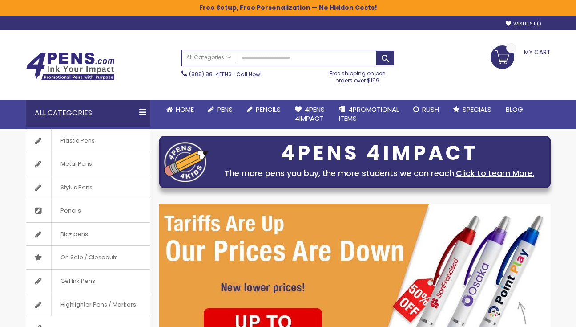 Image resolution: width=576 pixels, height=327 pixels. I want to click on a: Specials, so click(473, 109).